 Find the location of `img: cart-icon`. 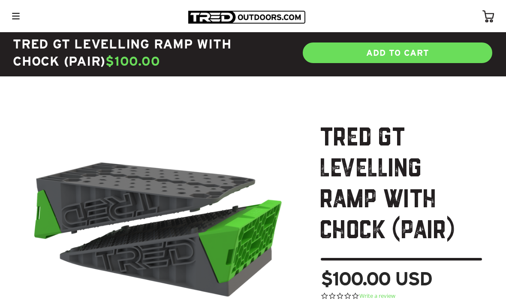

img: cart-icon is located at coordinates (488, 16).